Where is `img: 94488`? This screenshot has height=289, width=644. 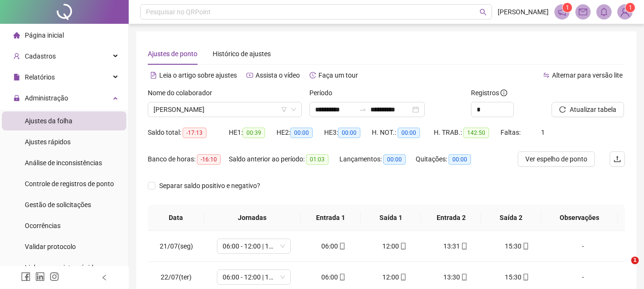
img: 94488 is located at coordinates (624, 12).